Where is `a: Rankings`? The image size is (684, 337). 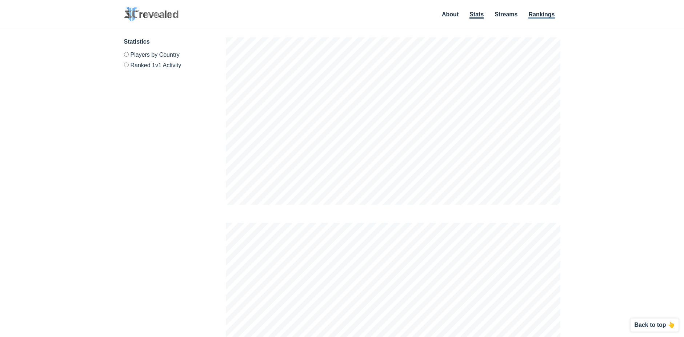
a: Rankings is located at coordinates (541, 15).